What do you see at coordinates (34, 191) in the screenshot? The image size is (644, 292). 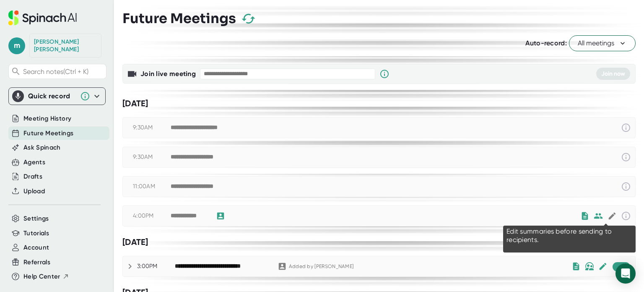 I see `span: Upload` at bounding box center [34, 191].